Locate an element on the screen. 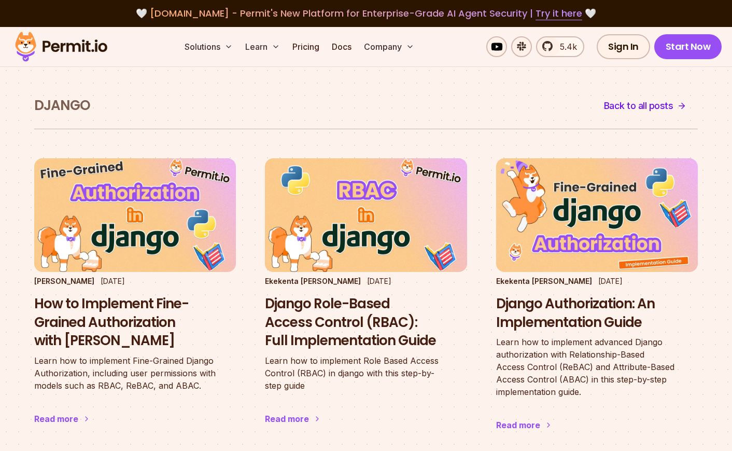  img: Permit logo is located at coordinates (61, 47).